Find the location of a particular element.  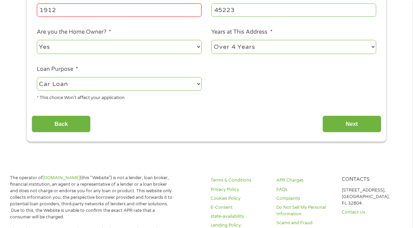

label: Years at This Address is located at coordinates (241, 32).